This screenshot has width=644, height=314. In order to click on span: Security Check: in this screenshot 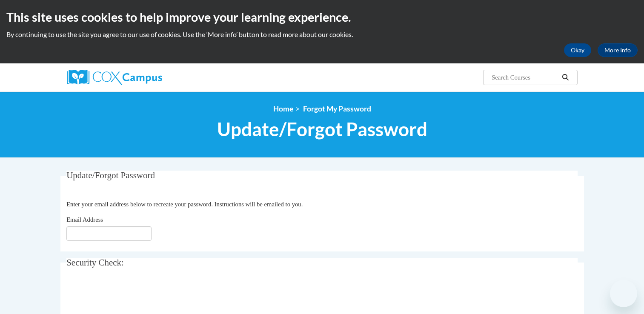, I will do `click(95, 262)`.